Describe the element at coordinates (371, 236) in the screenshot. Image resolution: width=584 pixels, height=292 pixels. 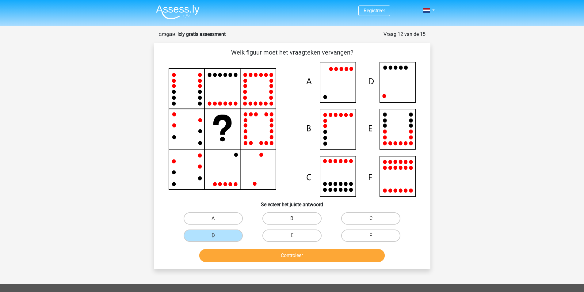
I see `label: F` at that location.